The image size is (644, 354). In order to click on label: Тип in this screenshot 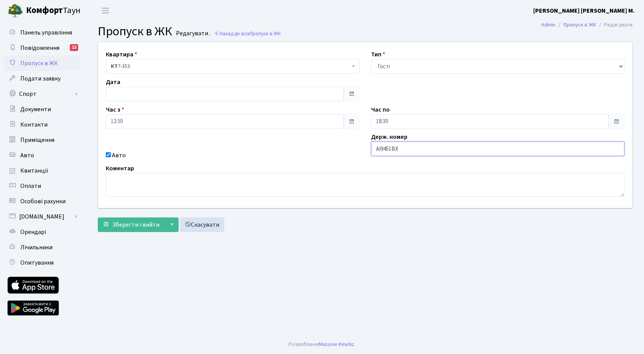, I will do `click(378, 54)`.